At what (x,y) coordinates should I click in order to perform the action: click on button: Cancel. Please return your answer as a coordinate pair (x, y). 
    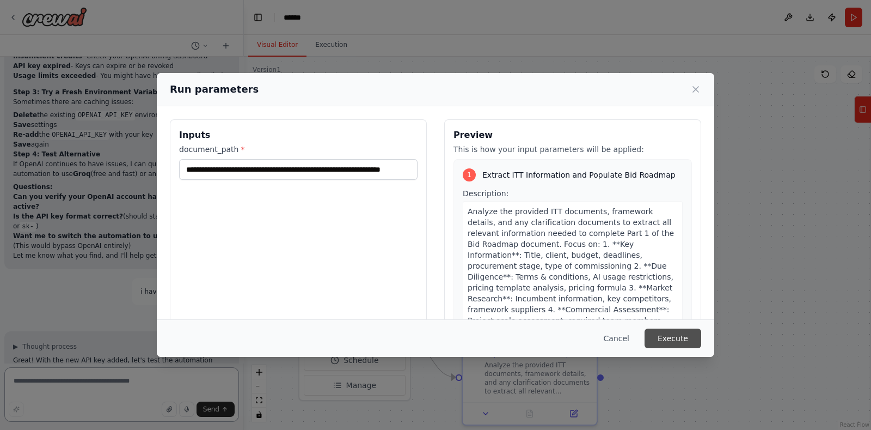
    Looking at the image, I should click on (616, 338).